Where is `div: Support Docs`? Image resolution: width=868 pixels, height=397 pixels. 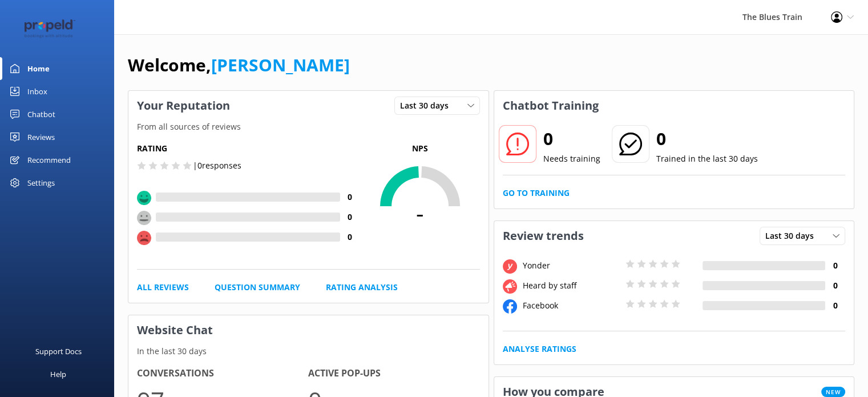 div: Support Docs is located at coordinates (59, 351).